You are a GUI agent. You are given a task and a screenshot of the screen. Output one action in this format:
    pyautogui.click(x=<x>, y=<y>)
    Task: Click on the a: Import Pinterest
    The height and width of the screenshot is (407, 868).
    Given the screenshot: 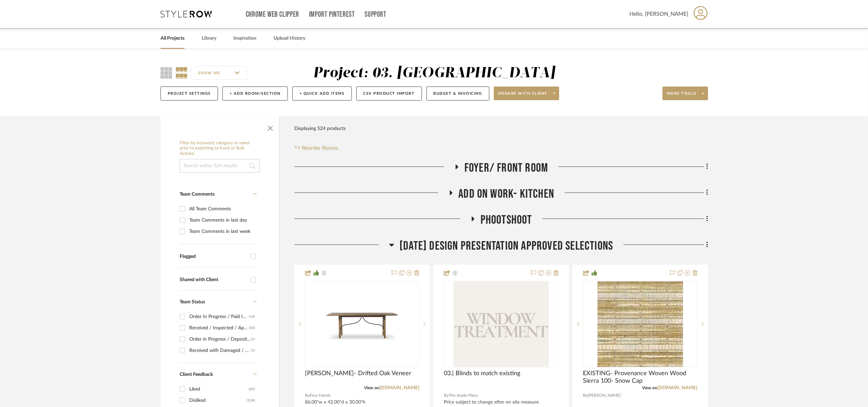 What is the action you would take?
    pyautogui.click(x=332, y=14)
    